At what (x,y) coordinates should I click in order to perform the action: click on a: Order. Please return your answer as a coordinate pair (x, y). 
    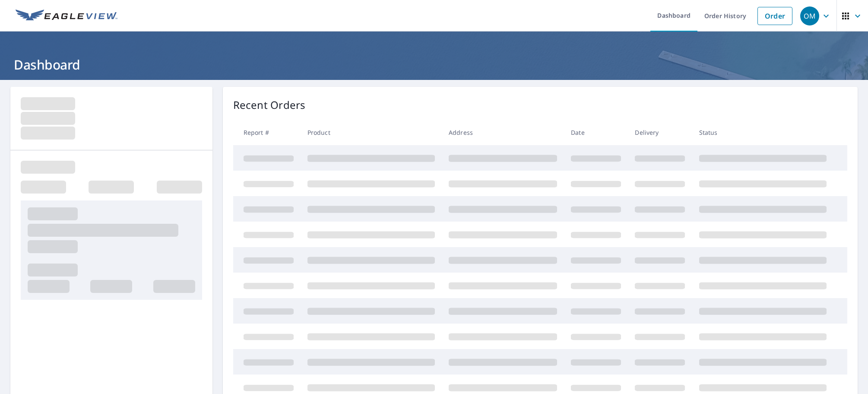
    Looking at the image, I should click on (775, 16).